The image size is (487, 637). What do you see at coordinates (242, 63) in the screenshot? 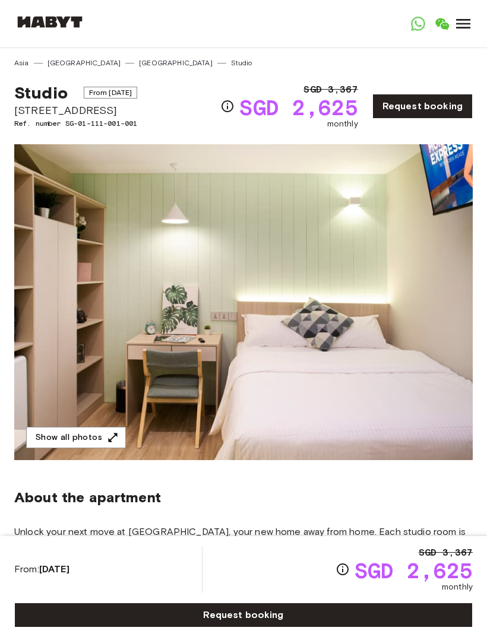
I see `a: Studio` at bounding box center [242, 63].